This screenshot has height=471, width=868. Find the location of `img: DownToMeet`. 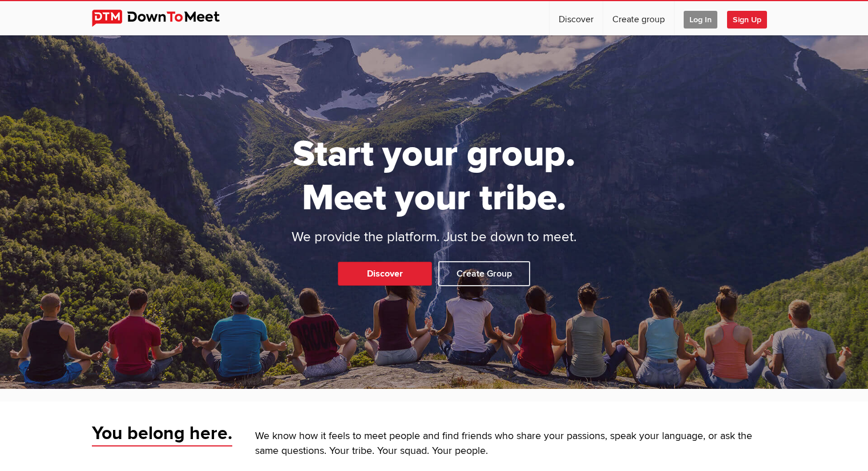

img: DownToMeet is located at coordinates (164, 18).